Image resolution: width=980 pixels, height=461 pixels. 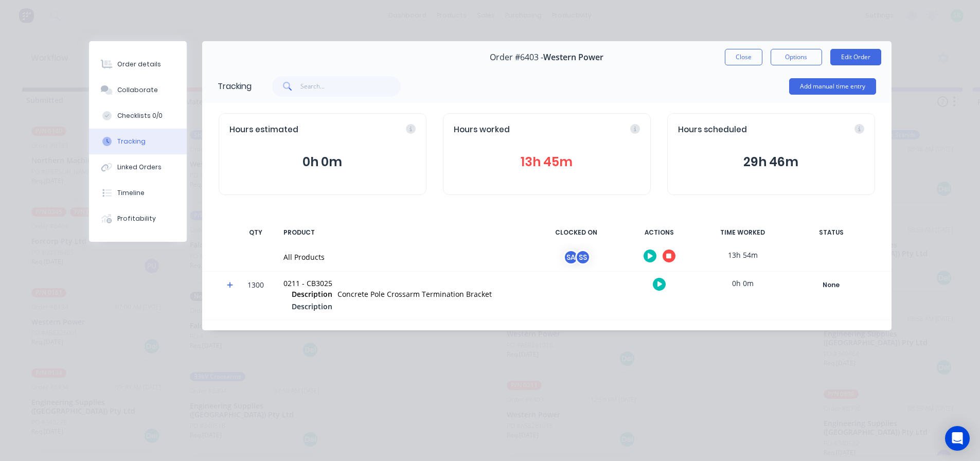 I want to click on div: Order details, so click(x=139, y=64).